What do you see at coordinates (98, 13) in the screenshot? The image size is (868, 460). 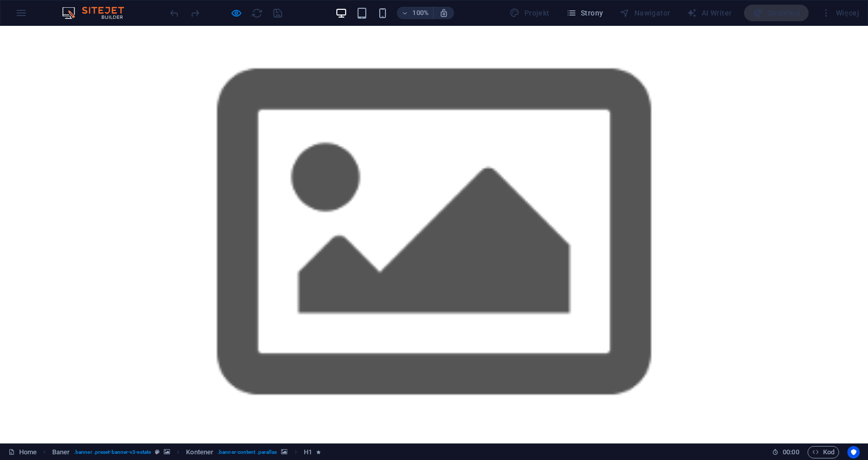 I see `img: Editor Logo` at bounding box center [98, 13].